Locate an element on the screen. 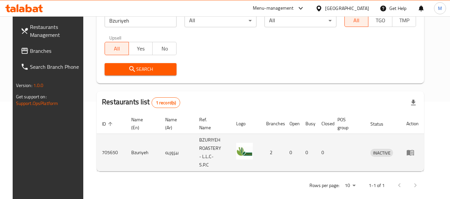 This screenshot has width=450, height=199. button: Search is located at coordinates (141, 69).